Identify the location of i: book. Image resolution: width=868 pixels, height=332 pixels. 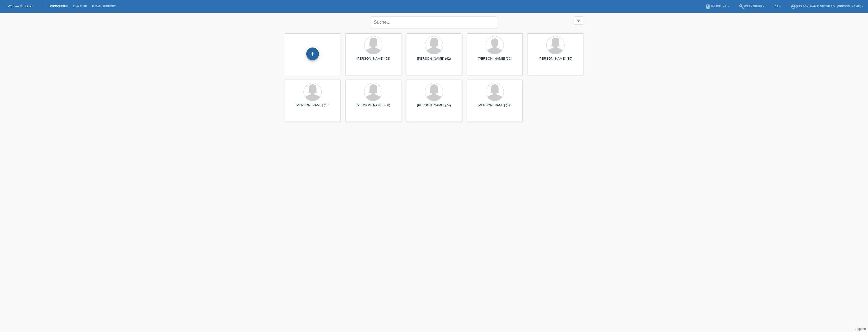
(708, 6).